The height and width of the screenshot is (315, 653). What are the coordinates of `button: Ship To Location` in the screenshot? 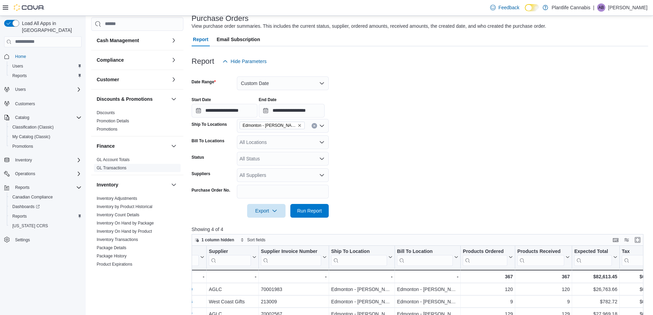 It's located at (362, 257).